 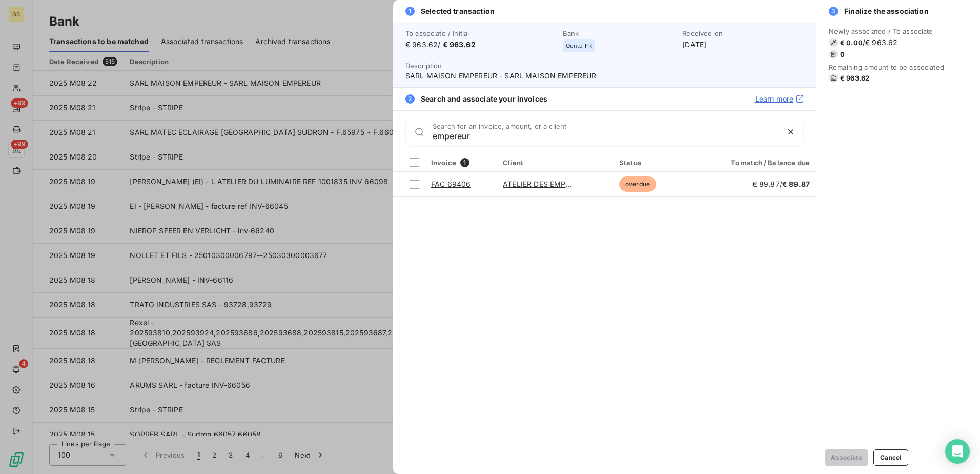 I want to click on button: Associate, so click(x=846, y=457).